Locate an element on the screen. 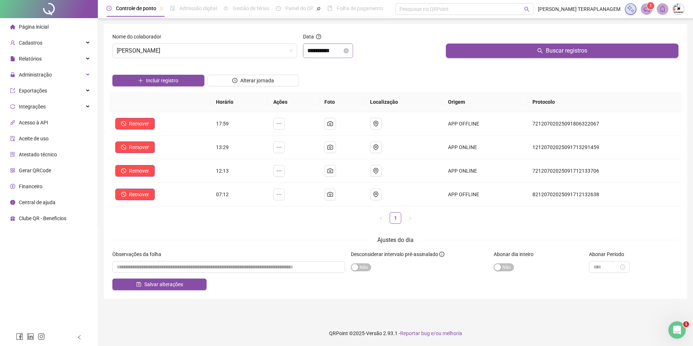 This screenshot has width=693, height=346. span: facebook is located at coordinates (20, 336).